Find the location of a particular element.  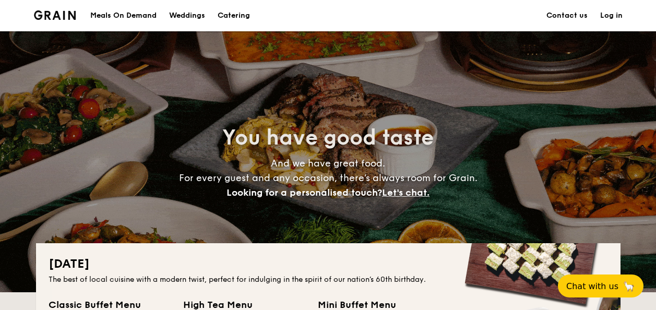

span: Chat with us is located at coordinates (593, 286).